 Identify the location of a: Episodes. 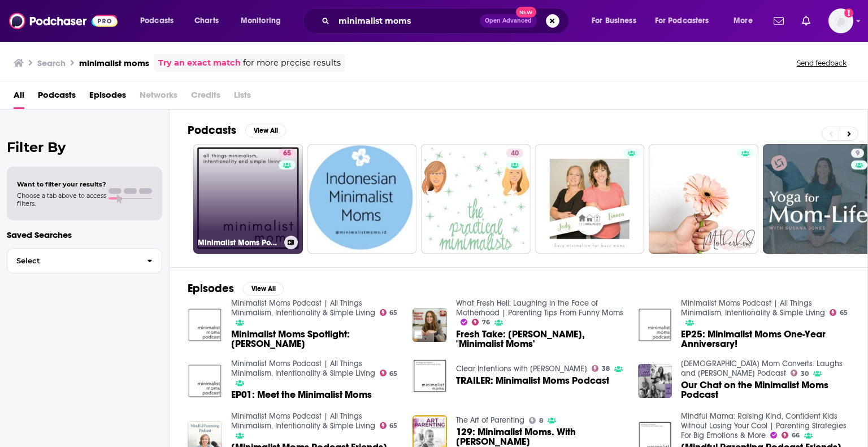
(108, 97).